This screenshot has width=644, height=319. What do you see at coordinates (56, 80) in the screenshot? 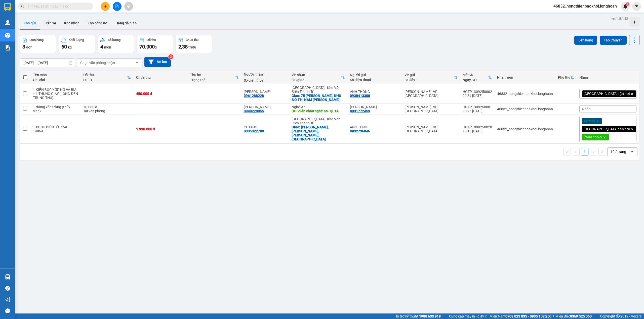
I see `div: Ghi chú` at bounding box center [56, 80].